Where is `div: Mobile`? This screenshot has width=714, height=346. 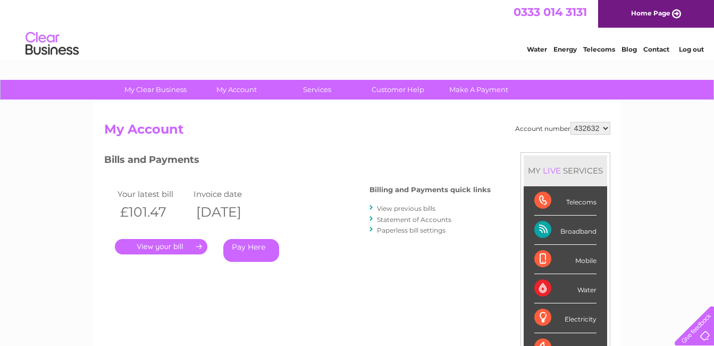 div: Mobile is located at coordinates (565, 259).